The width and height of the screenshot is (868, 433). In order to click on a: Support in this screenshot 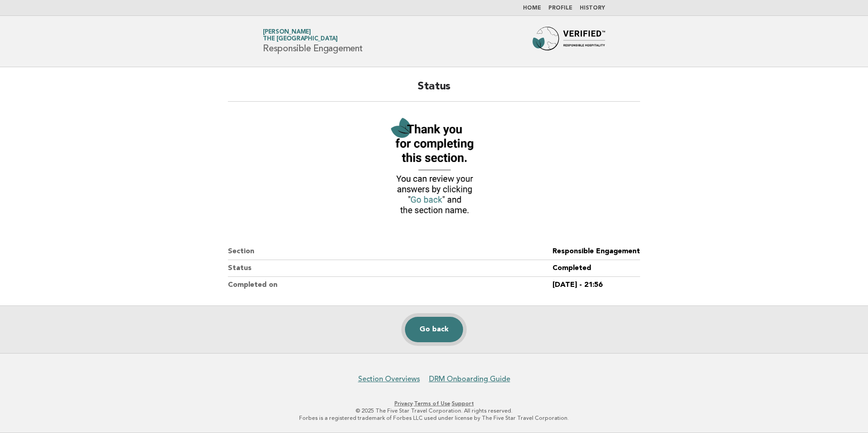, I will do `click(462, 404)`.